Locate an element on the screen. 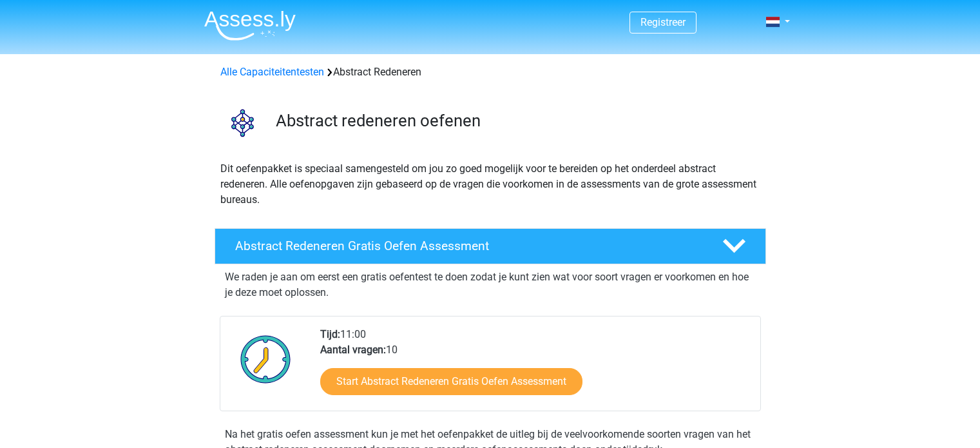  p: We raden je aan om eerst een gratis oefentest te doen zodat je kunt zien wat voor soort vragen er... is located at coordinates (490, 285).